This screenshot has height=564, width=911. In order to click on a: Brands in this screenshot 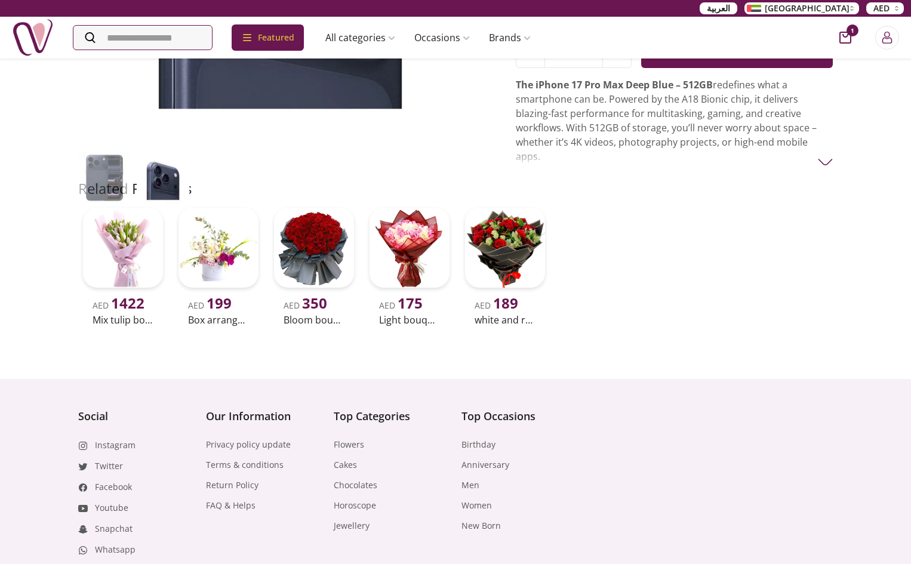, I will do `click(510, 38)`.